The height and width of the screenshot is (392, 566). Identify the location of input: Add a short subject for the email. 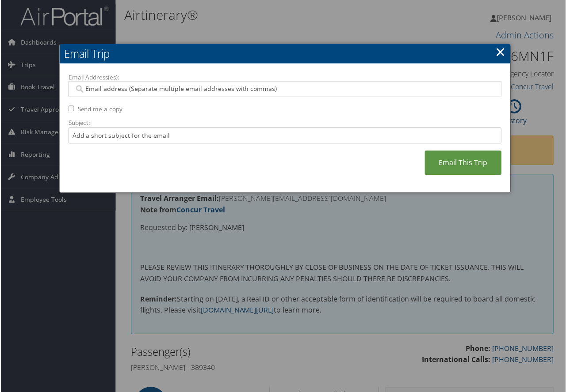
(285, 136).